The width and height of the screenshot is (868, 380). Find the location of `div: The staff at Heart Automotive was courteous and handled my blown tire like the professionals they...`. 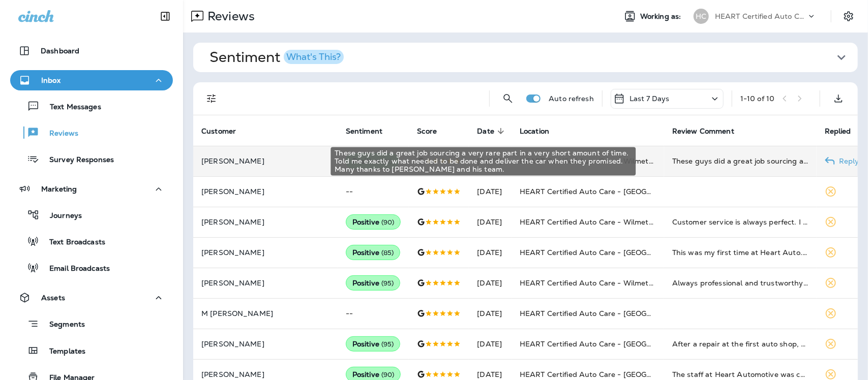

div: The staff at Heart Automotive was courteous and handled my blown tire like the professionals they... is located at coordinates (741, 375).